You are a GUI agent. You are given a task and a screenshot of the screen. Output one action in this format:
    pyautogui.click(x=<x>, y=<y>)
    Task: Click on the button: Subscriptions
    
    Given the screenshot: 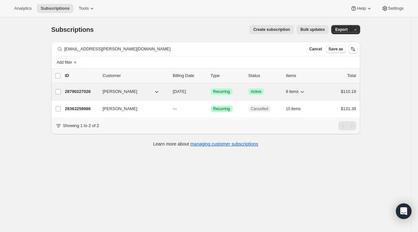 What is the action you would take?
    pyautogui.click(x=55, y=8)
    